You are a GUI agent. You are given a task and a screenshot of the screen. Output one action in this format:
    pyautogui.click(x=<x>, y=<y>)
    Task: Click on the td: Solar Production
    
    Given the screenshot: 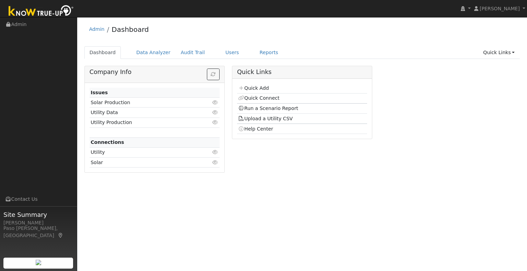 What is the action you would take?
    pyautogui.click(x=144, y=102)
    